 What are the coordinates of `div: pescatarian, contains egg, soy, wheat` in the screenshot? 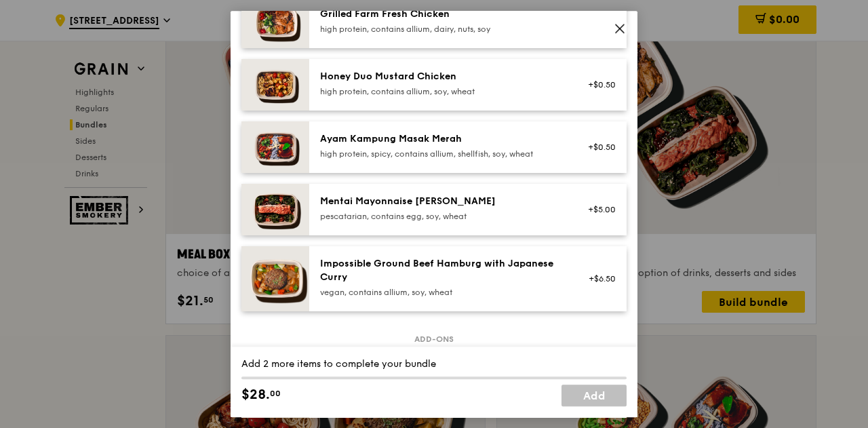 It's located at (441, 216).